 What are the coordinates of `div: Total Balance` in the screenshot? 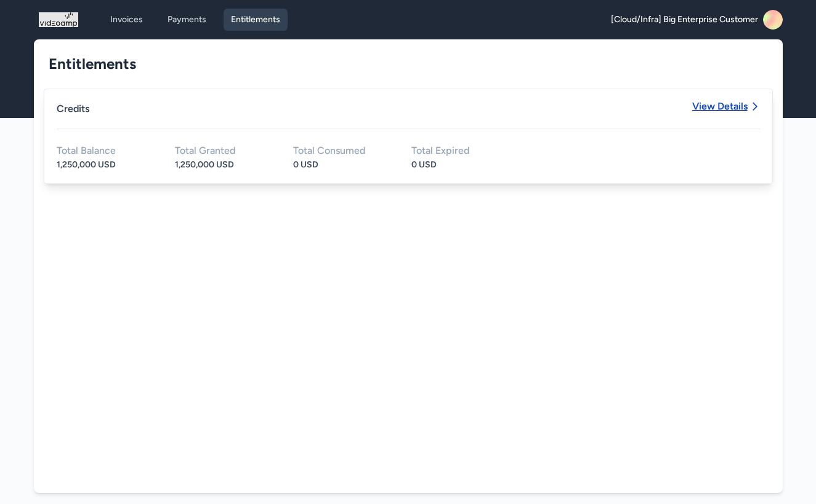 It's located at (106, 151).